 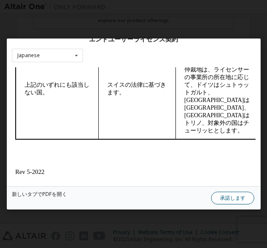 What do you see at coordinates (232, 198) in the screenshot?
I see `button: 承諾します` at bounding box center [232, 198].